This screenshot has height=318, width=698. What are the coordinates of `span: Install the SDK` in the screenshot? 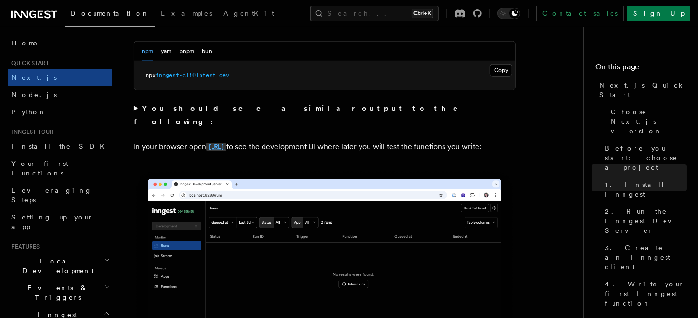 It's located at (61, 146).